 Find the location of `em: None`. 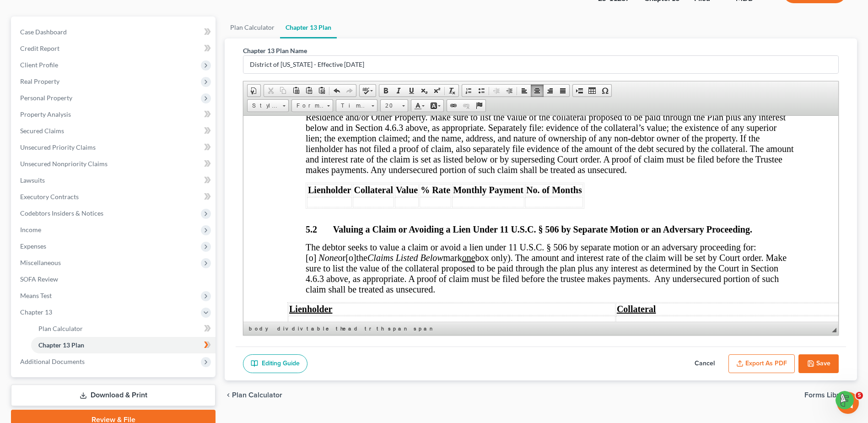

em: None is located at coordinates (84, 142).